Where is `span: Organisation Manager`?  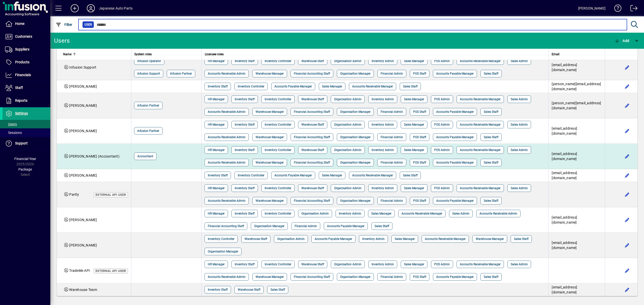
span: Organisation Manager is located at coordinates (269, 226).